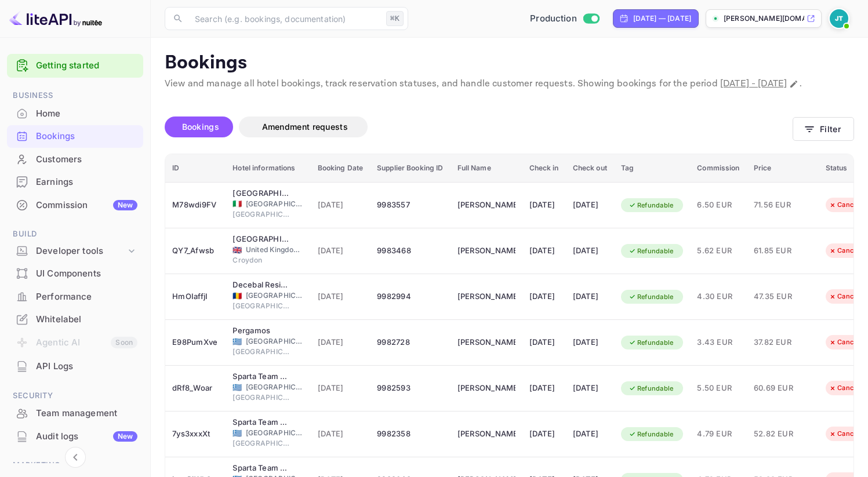  What do you see at coordinates (718, 388) in the screenshot?
I see `span: 5.50 EUR` at bounding box center [718, 388].